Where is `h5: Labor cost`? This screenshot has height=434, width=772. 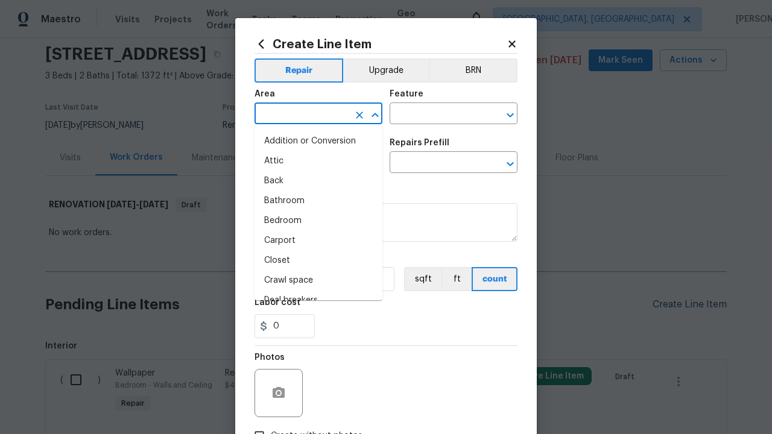
h5: Labor cost is located at coordinates (277, 303).